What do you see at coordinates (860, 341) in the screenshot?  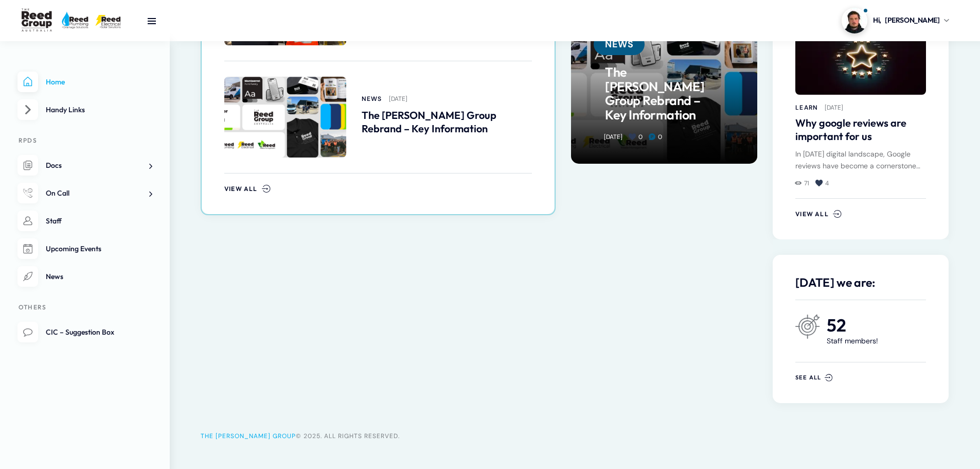 I see `div: Staff members!` at bounding box center [860, 341].